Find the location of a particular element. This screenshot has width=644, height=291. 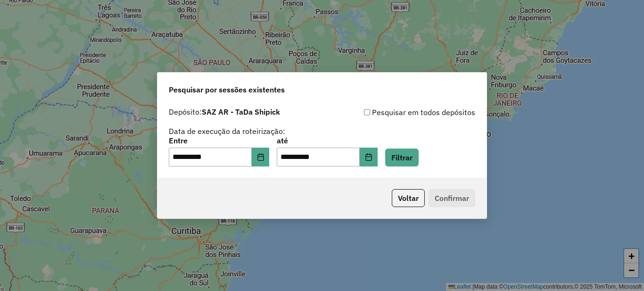

div: Pesquisar em todos depósitos is located at coordinates (399, 112).